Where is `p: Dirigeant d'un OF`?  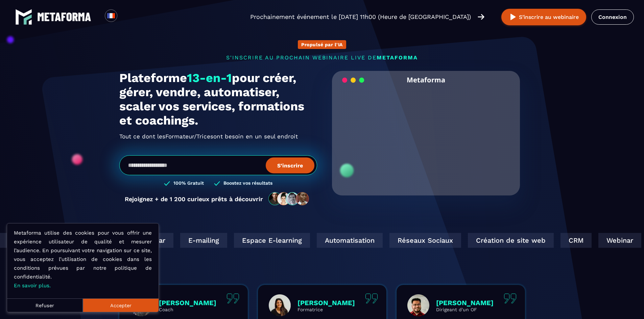
p: Dirigeant d'un OF is located at coordinates (465, 310).